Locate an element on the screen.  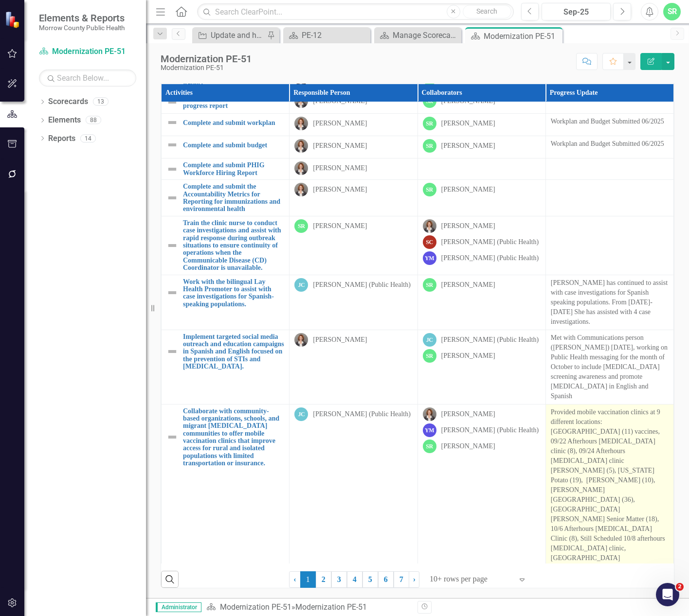
a: 3 is located at coordinates (339, 579).